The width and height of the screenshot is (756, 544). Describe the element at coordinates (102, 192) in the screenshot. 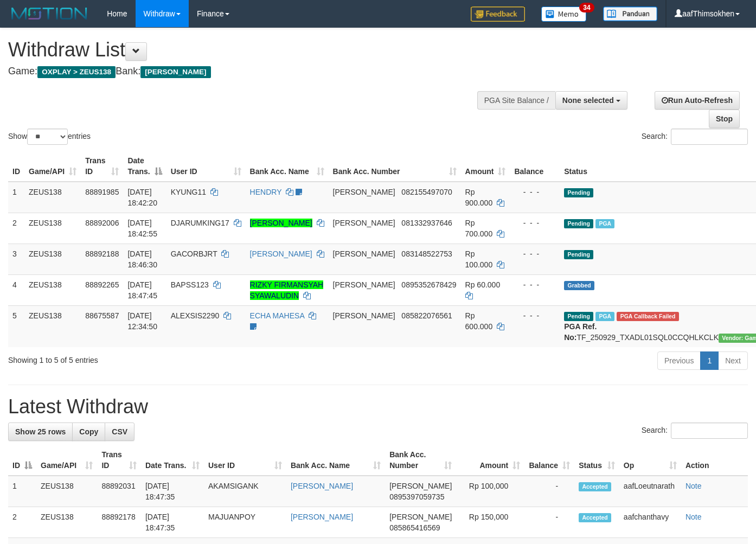

I see `span: 88891985` at that location.